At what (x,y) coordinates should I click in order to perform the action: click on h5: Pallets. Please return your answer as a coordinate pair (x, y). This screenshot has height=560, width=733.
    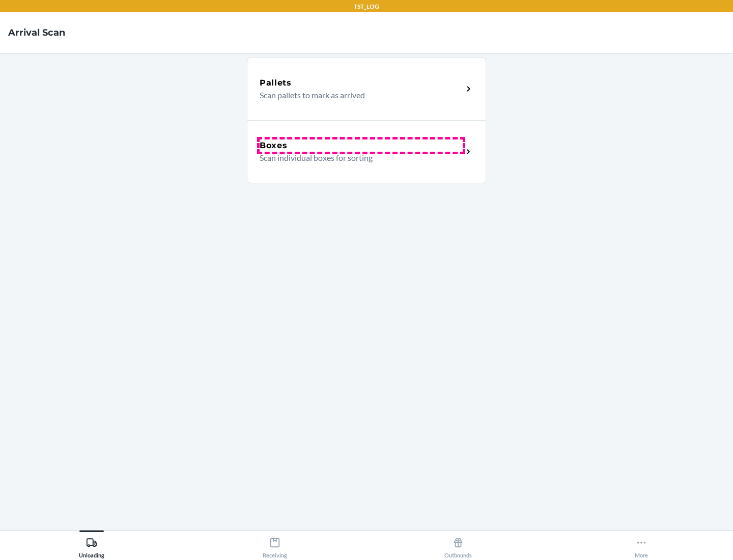
    Looking at the image, I should click on (276, 83).